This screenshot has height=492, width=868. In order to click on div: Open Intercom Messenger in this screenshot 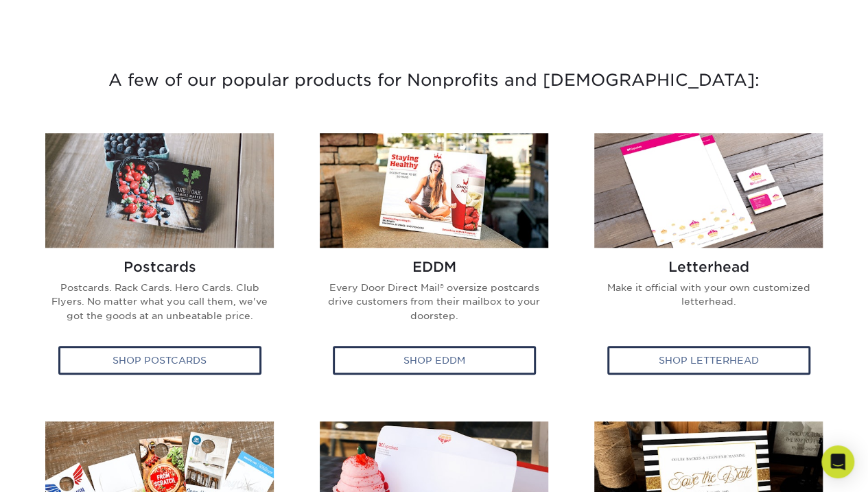, I will do `click(838, 462)`.